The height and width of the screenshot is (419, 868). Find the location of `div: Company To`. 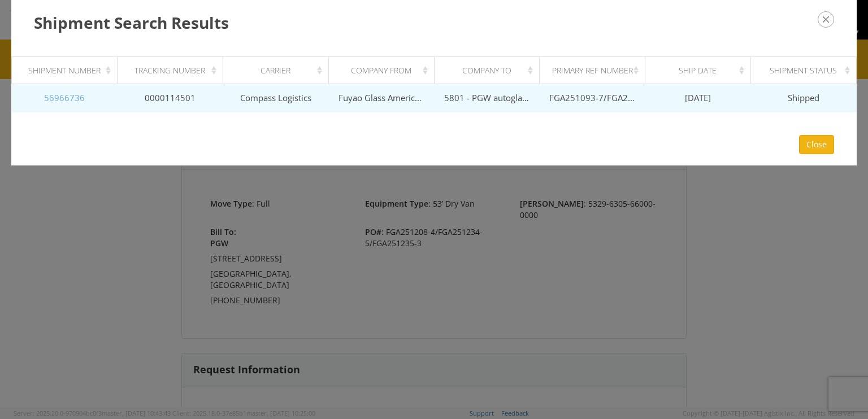

div: Company To is located at coordinates (490, 71).